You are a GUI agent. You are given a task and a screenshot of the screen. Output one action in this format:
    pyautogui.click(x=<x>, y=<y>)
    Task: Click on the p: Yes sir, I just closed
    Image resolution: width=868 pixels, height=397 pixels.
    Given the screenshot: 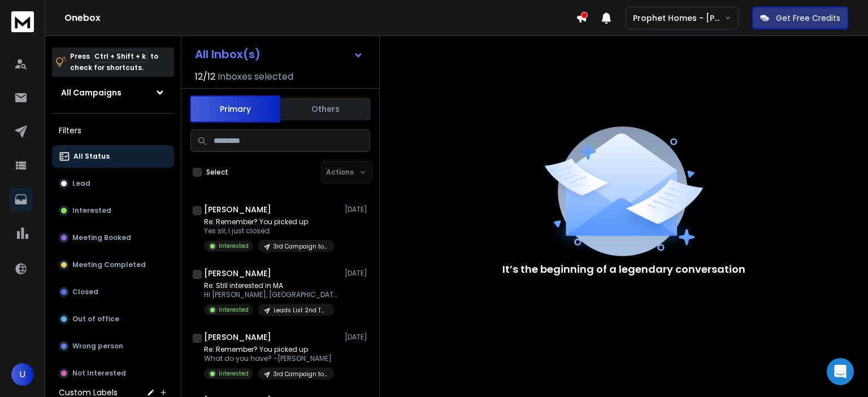 What is the action you would take?
    pyautogui.click(x=269, y=231)
    